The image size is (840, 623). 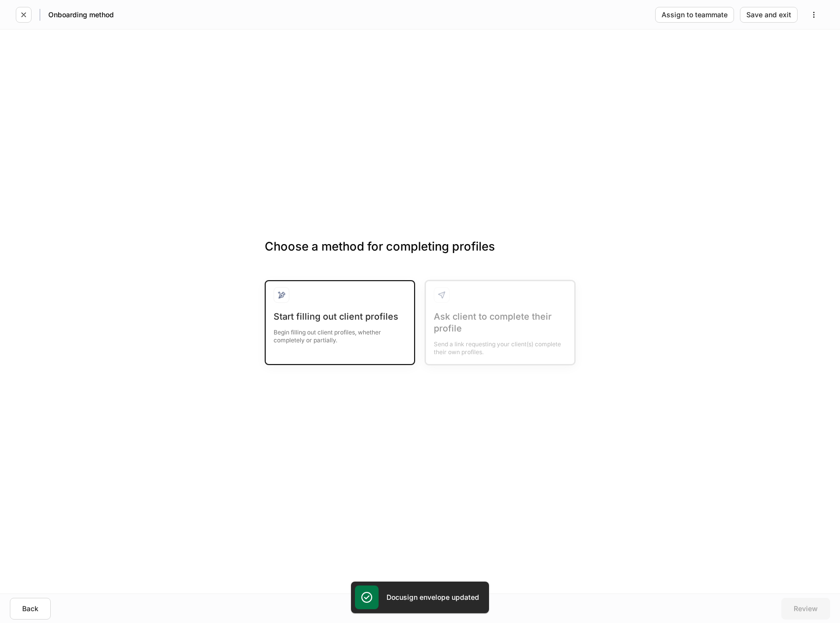 What do you see at coordinates (695, 15) in the screenshot?
I see `button: Assign to teammate` at bounding box center [695, 15].